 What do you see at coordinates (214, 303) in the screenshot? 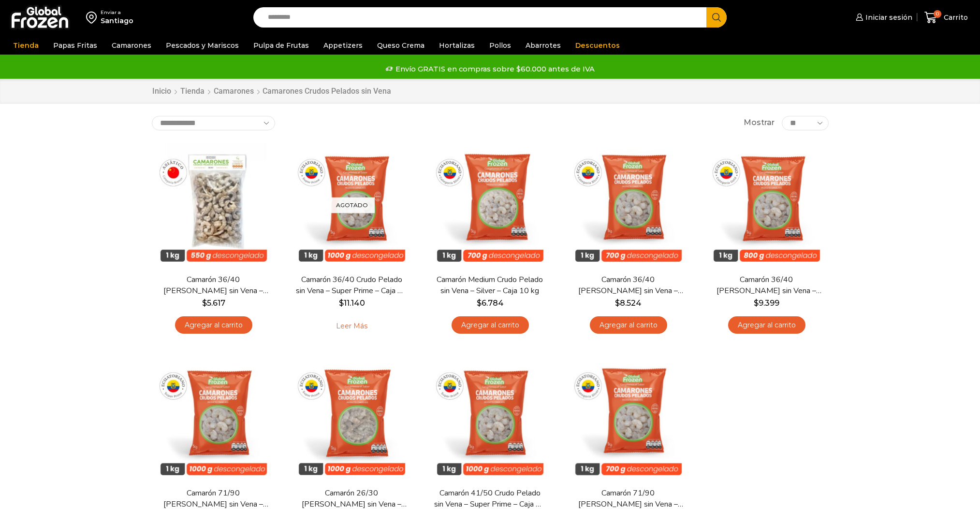
I see `bdi: 5.617` at bounding box center [214, 303].